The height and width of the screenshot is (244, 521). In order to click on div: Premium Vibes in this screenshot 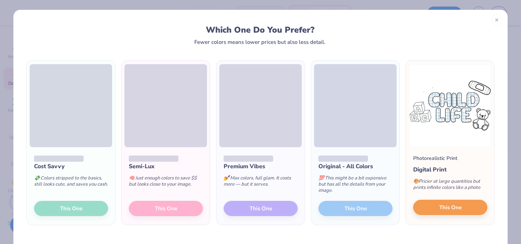, I will do `click(261, 166)`.